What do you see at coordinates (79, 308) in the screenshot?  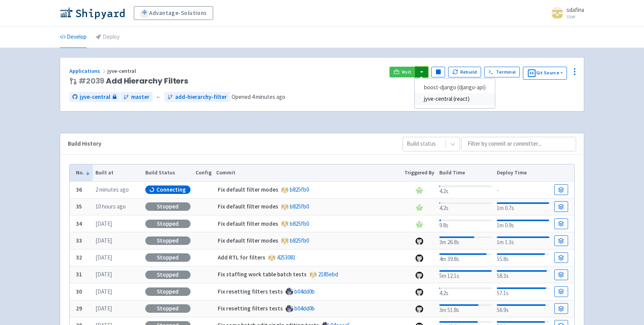 I see `b: 29` at bounding box center [79, 308].